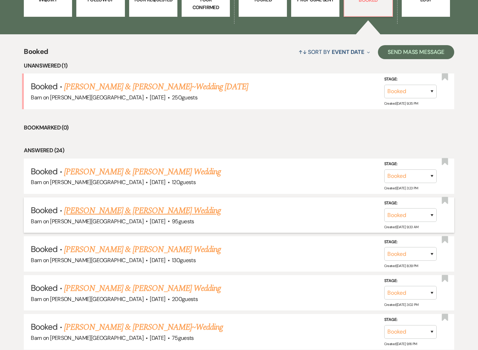  What do you see at coordinates (416, 52) in the screenshot?
I see `button: Send Mass Message` at bounding box center [416, 52].